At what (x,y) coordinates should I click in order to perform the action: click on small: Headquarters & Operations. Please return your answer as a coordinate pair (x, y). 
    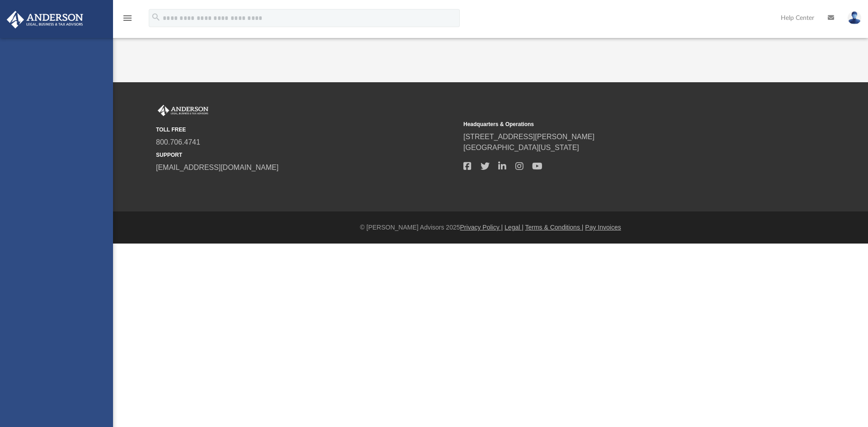
    Looking at the image, I should click on (614, 125).